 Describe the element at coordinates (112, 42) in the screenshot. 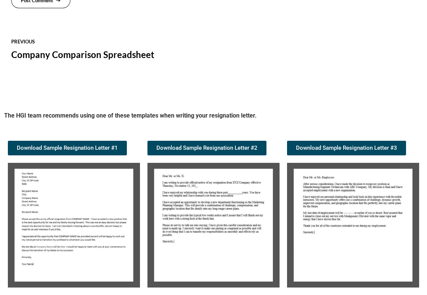

I see `div: previous` at that location.